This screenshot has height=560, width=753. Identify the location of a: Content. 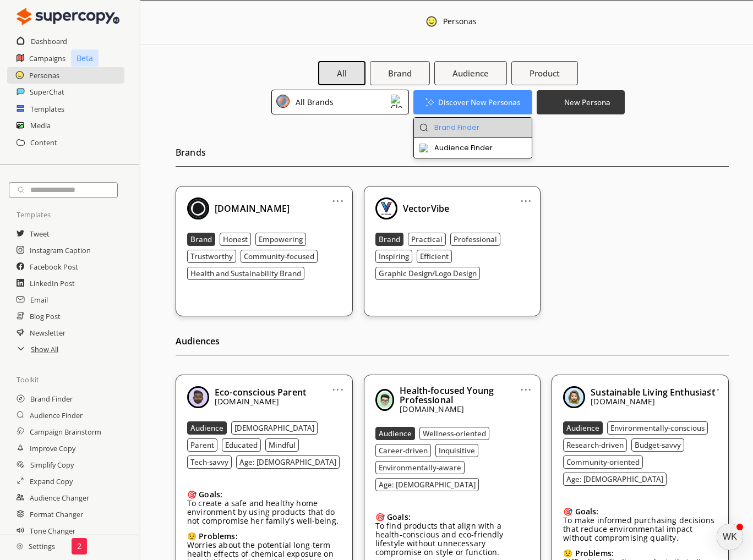
(43, 143).